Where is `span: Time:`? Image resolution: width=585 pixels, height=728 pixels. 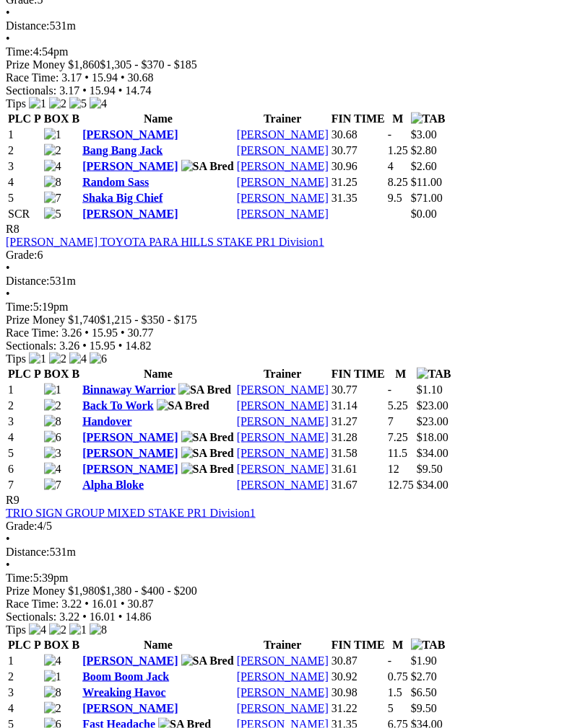 span: Time: is located at coordinates (19, 51).